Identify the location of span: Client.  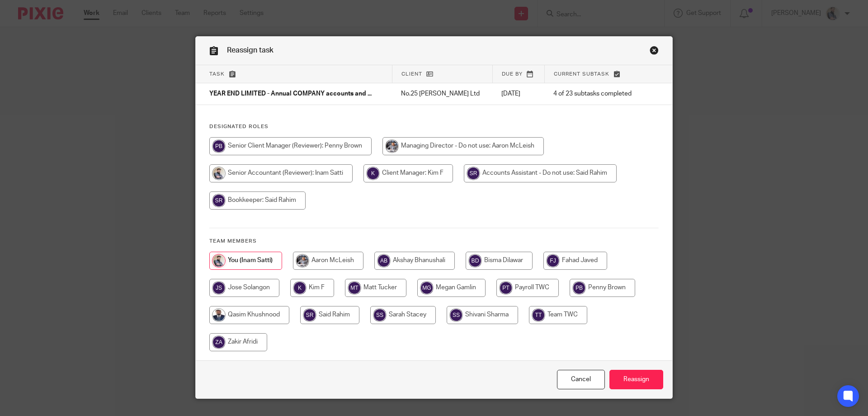
(412, 74).